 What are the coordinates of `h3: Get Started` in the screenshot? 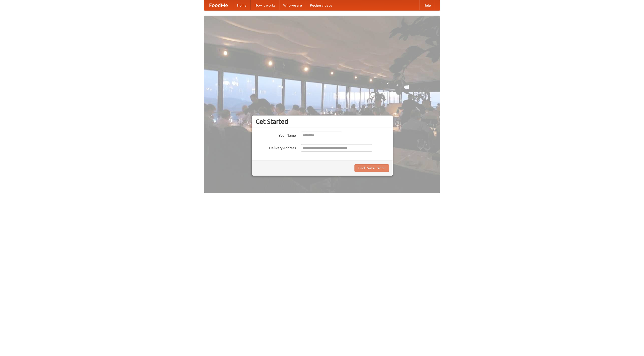 It's located at (322, 122).